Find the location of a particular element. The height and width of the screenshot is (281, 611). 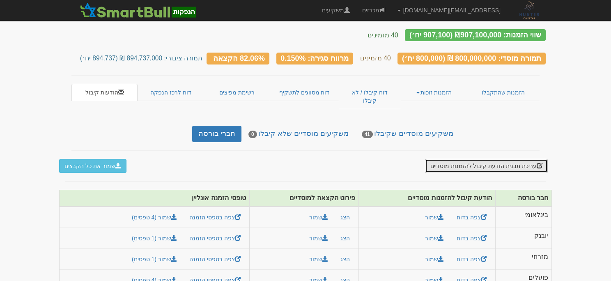

th: הודעת קיבול להזמנות מוסדיים is located at coordinates (426, 198).